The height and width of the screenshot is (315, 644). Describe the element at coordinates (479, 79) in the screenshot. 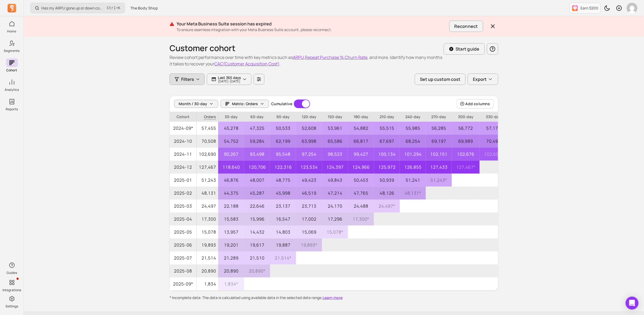

I see `span: Export` at that location.